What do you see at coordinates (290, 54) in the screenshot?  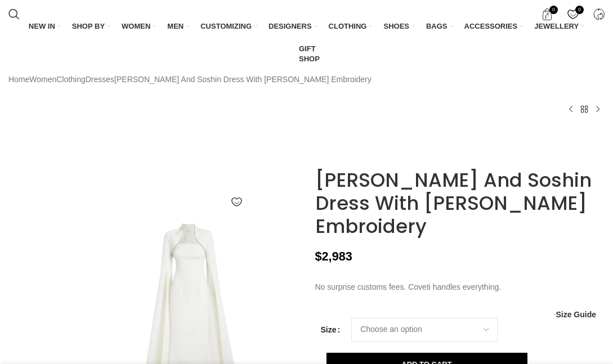 I see `img: GiftBag` at bounding box center [290, 54].